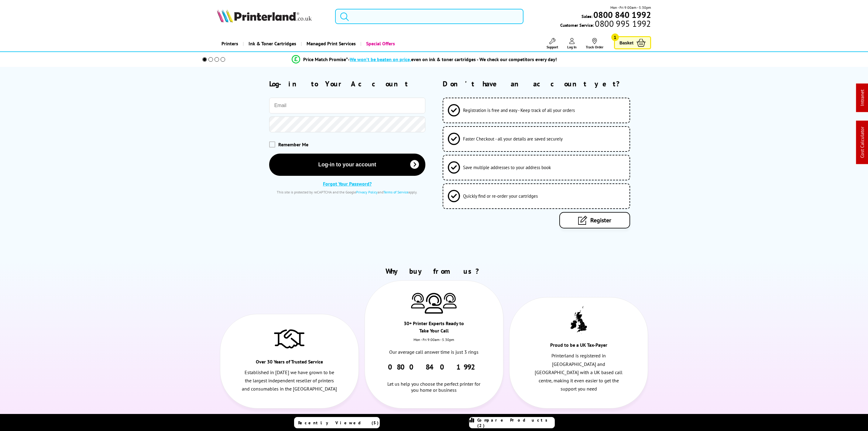  I want to click on a: Support, so click(552, 43).